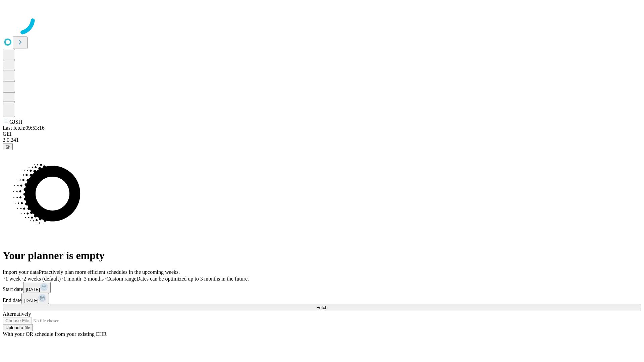  Describe the element at coordinates (21, 272) in the screenshot. I see `span: Import your data` at that location.